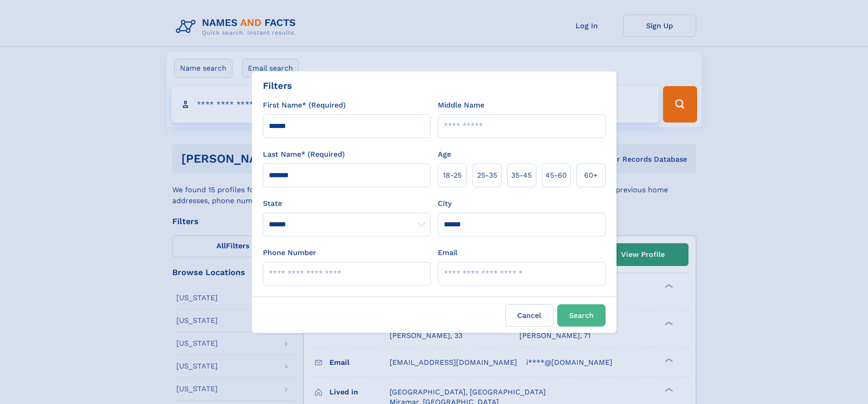 This screenshot has width=868, height=404. I want to click on span: 25‑35, so click(487, 175).